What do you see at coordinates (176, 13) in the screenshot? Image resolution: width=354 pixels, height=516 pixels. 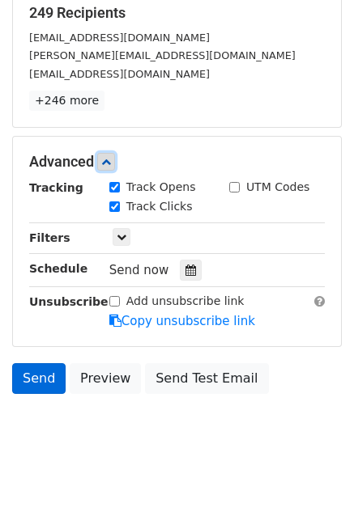 I see `h5: 249 Recipients` at bounding box center [176, 13].